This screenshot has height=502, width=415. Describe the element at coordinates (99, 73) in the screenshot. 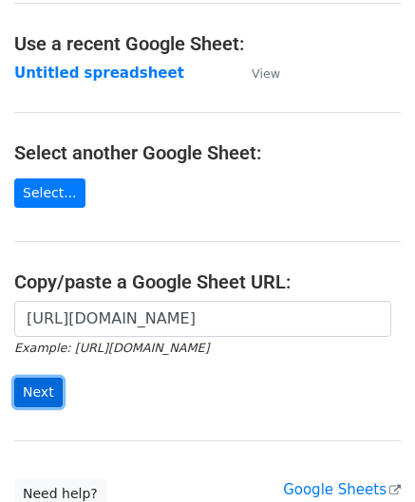

I see `a: Untitled spreadsheet` at that location.